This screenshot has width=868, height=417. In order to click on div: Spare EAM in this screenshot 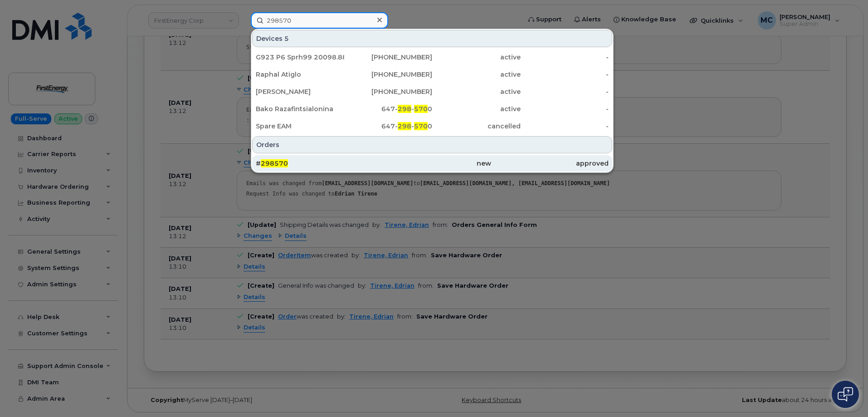, I will do `click(300, 126)`.